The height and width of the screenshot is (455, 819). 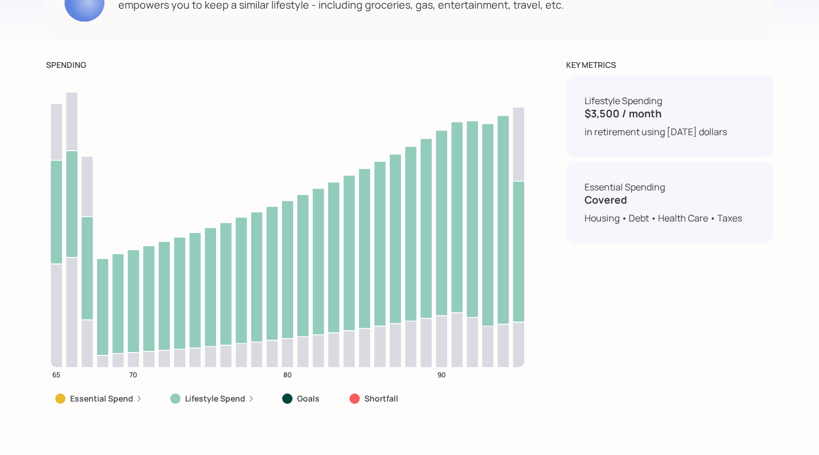 What do you see at coordinates (56, 374) in the screenshot?
I see `tspan: 65` at bounding box center [56, 374].